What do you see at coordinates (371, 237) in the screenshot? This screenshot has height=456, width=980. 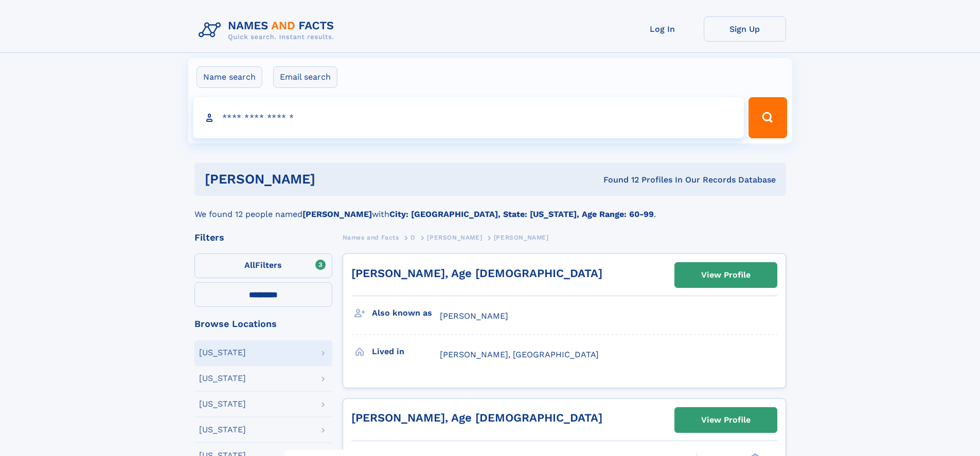 I see `a: Names and Facts` at bounding box center [371, 237].